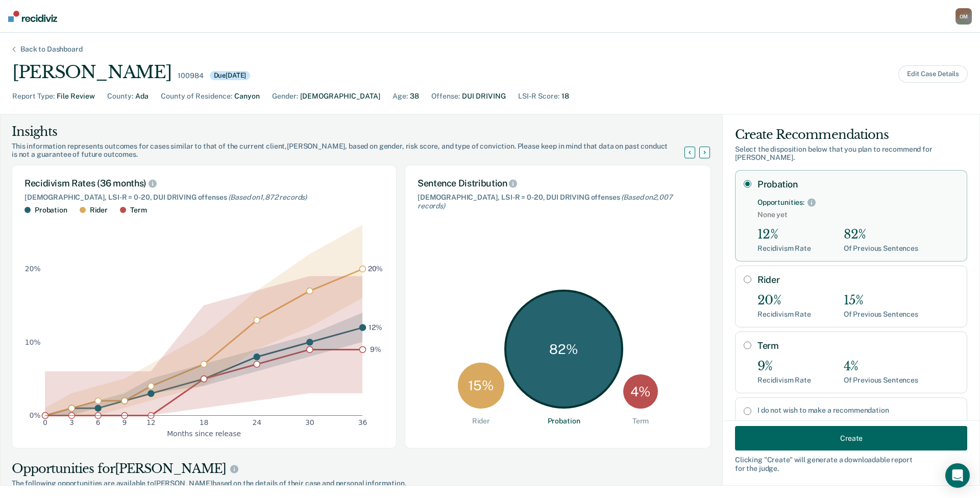 The width and height of the screenshot is (980, 498). What do you see at coordinates (859, 411) in the screenshot?
I see `label: I do not wish to make a recommendation` at bounding box center [859, 411].